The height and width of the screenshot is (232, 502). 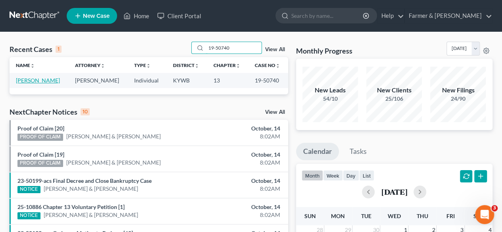 I want to click on a: Case Nounfold_more, so click(x=268, y=65).